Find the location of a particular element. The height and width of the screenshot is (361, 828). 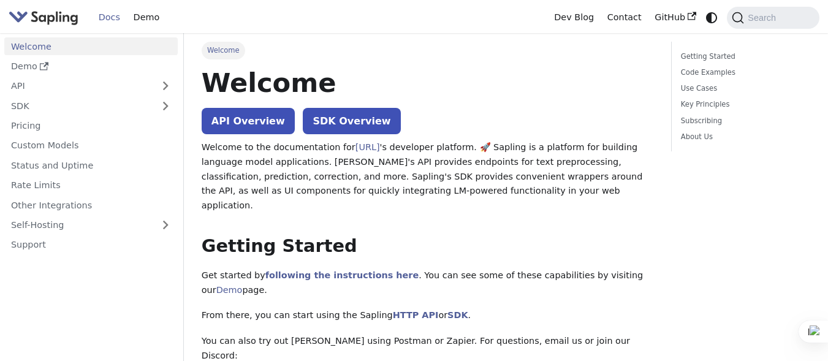

a: Docs is located at coordinates (109, 17).